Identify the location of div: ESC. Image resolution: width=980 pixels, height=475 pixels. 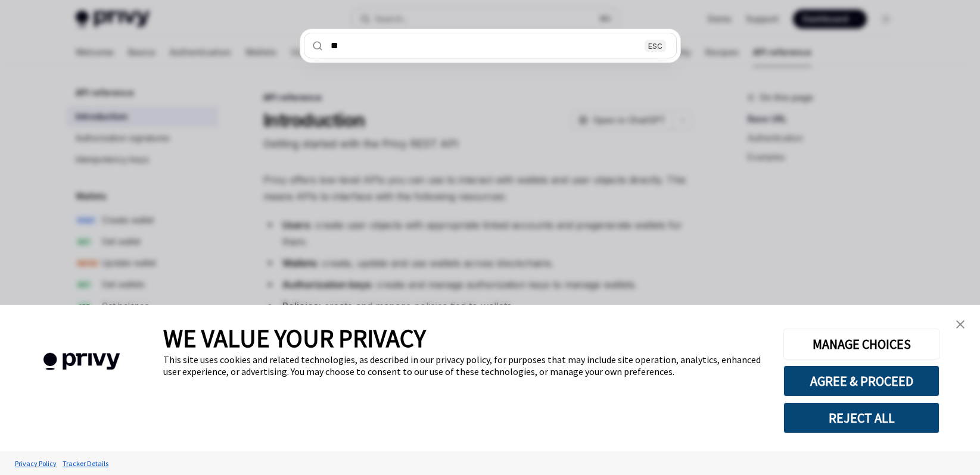
(655, 45).